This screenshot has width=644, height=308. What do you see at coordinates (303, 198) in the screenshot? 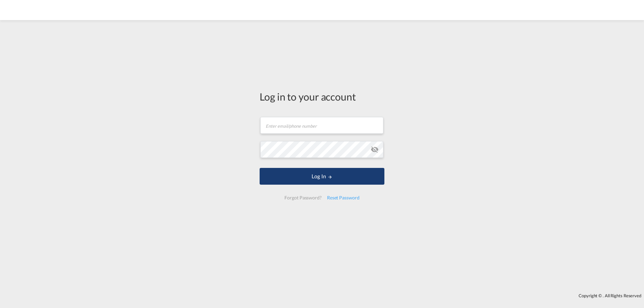
I see `div: Forgot Password?` at bounding box center [303, 198].